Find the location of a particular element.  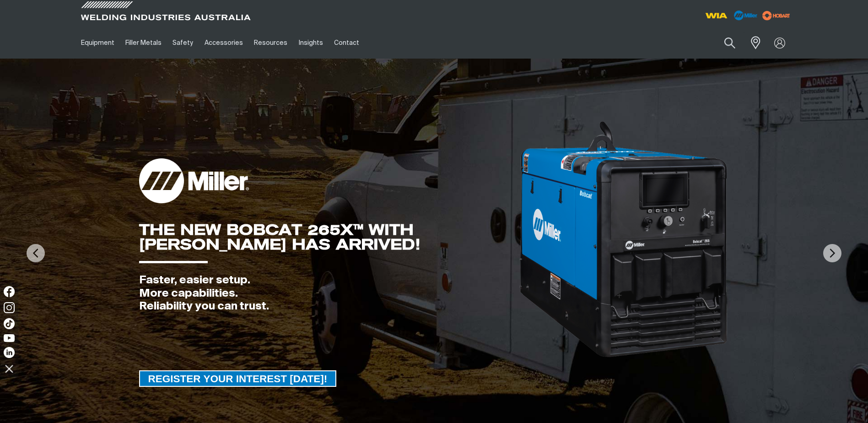

div: Faster, easier setup. More capabilities. Reliability you can trust. is located at coordinates (329, 293).